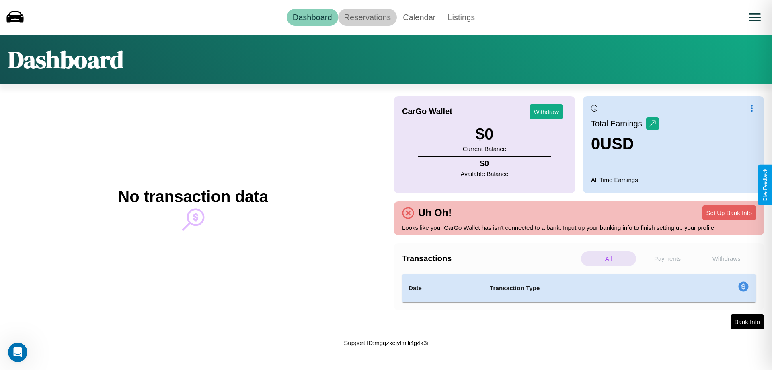 The width and height of the screenshot is (772, 370). I want to click on div: Give Feedback, so click(766, 185).